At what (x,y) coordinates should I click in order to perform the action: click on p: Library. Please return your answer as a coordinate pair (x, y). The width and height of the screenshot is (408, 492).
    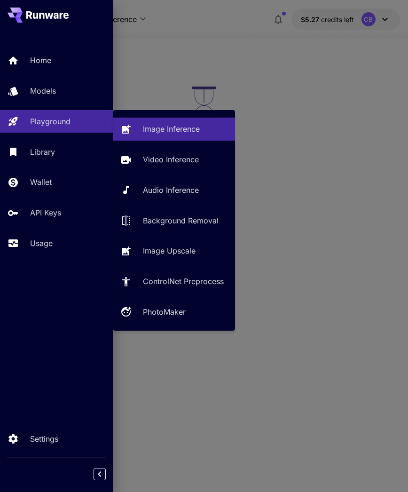
    Looking at the image, I should click on (42, 152).